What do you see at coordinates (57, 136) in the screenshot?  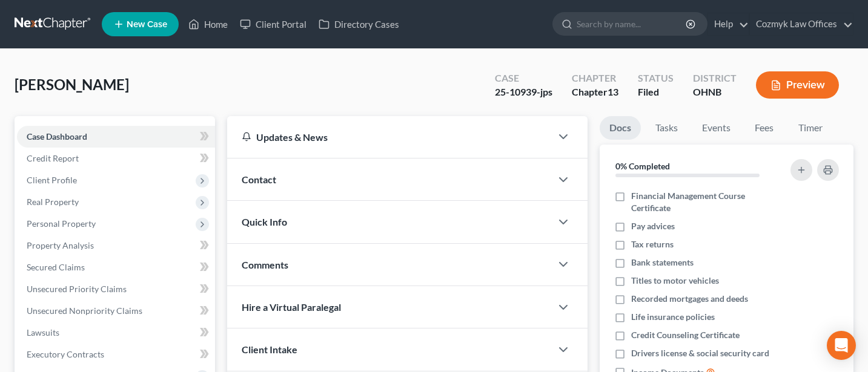 I see `span: Case Dashboard` at bounding box center [57, 136].